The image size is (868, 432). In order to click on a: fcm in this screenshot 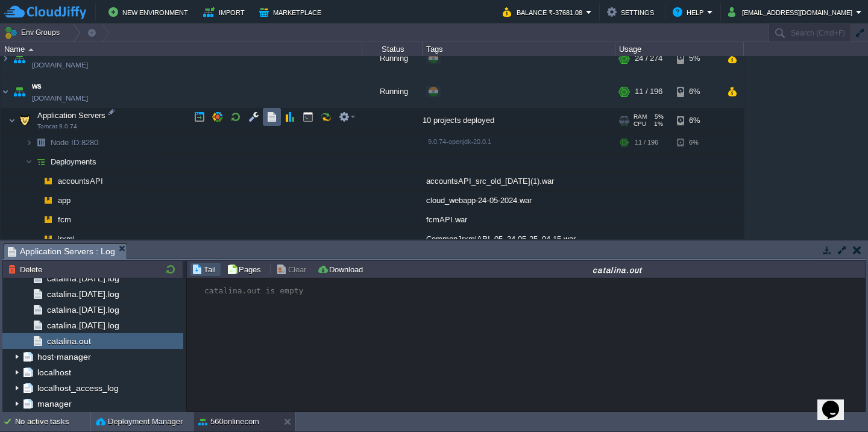, I will do `click(64, 220)`.